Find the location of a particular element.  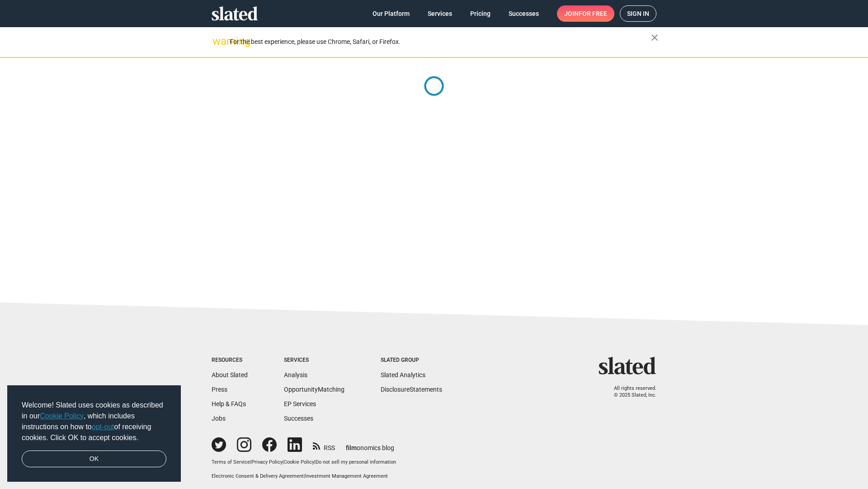

a: opt-out is located at coordinates (103, 426).